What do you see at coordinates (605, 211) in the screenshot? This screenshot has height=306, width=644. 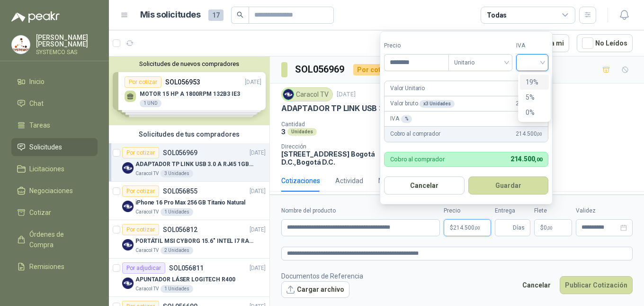 I see `label: Validez` at bounding box center [605, 211].